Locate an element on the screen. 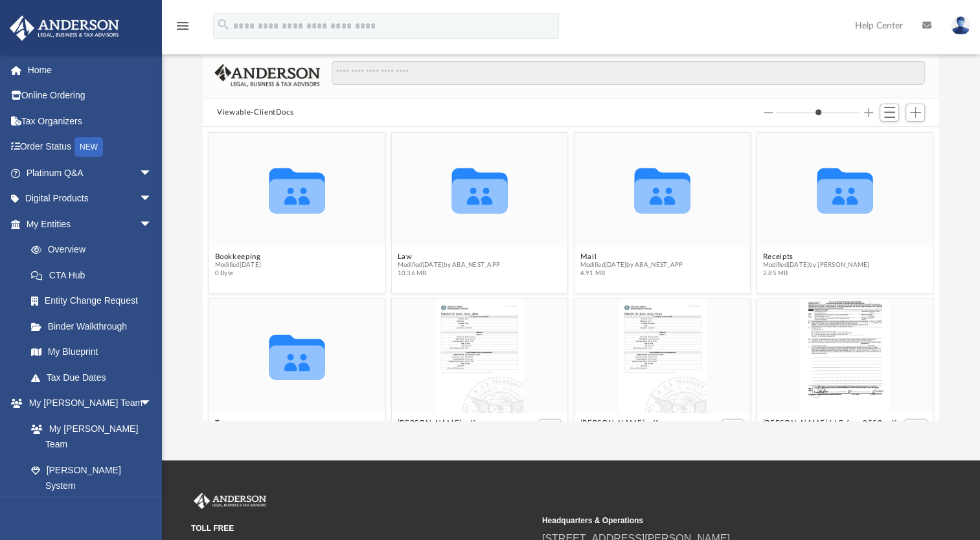  a: Digital Productsarrow_drop_down is located at coordinates (90, 199).